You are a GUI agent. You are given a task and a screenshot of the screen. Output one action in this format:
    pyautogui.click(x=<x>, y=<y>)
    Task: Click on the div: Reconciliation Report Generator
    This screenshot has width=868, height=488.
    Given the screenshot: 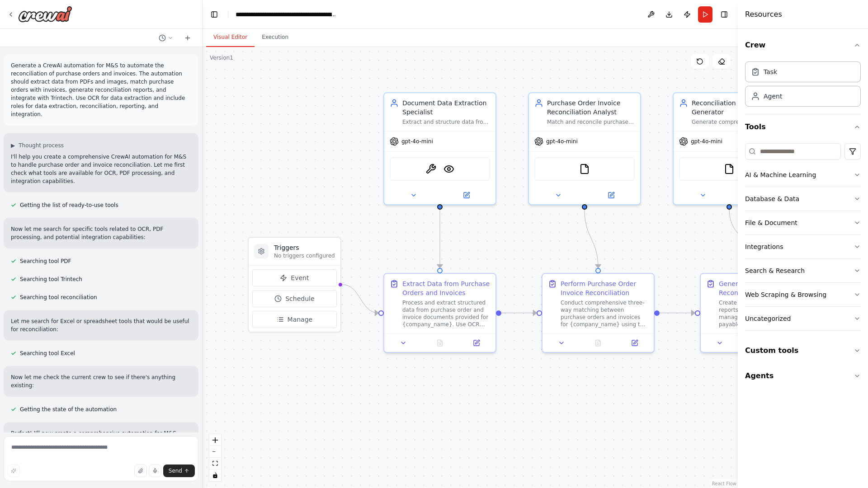 What is the action you would take?
    pyautogui.click(x=735, y=108)
    